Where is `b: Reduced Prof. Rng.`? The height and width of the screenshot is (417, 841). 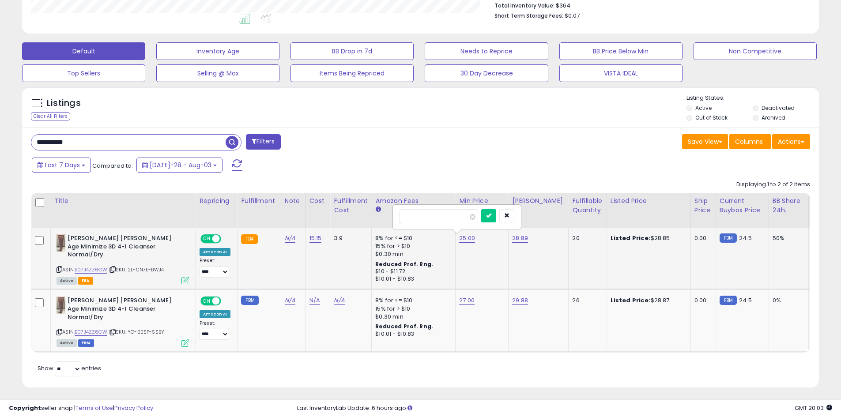 b: Reduced Prof. Rng. is located at coordinates (404, 326).